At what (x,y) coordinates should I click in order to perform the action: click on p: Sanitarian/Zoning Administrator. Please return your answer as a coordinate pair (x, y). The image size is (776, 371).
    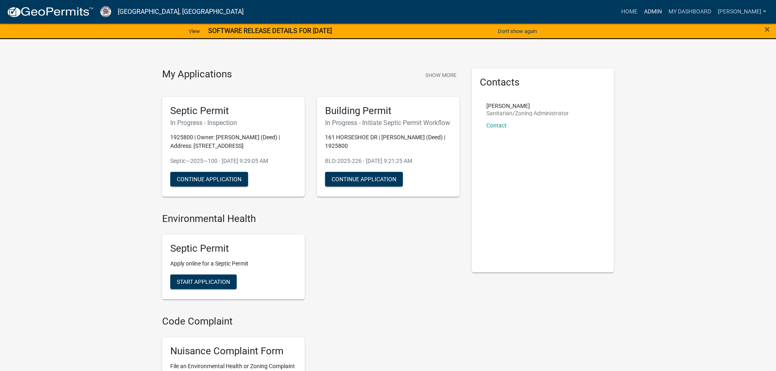
    Looking at the image, I should click on (528, 113).